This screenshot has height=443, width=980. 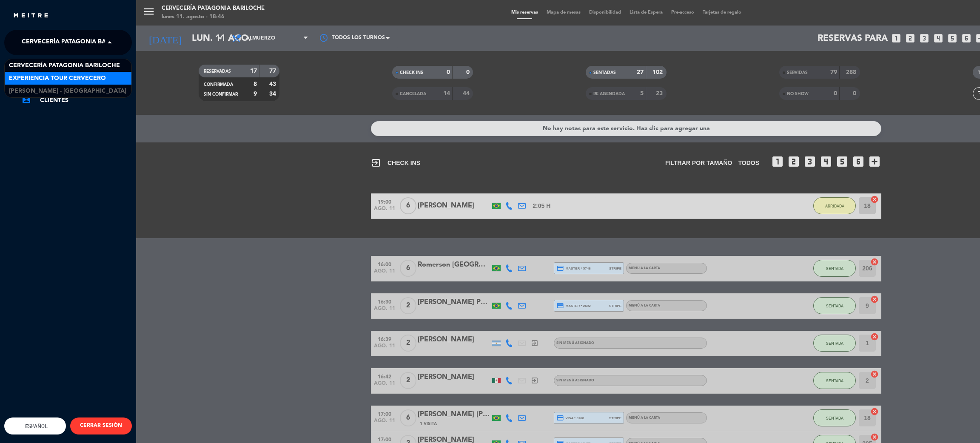 I want to click on i: account_box, so click(x=26, y=99).